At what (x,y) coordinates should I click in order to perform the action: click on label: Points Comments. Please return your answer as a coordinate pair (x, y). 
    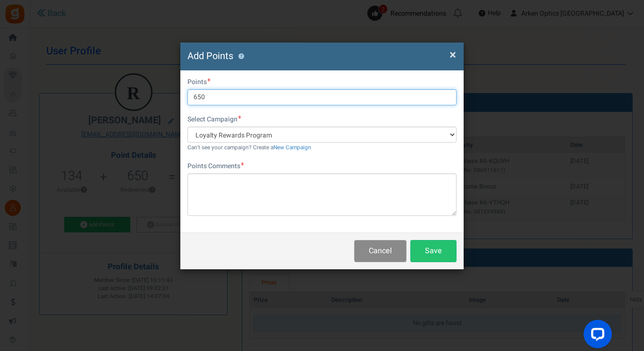
    Looking at the image, I should click on (216, 166).